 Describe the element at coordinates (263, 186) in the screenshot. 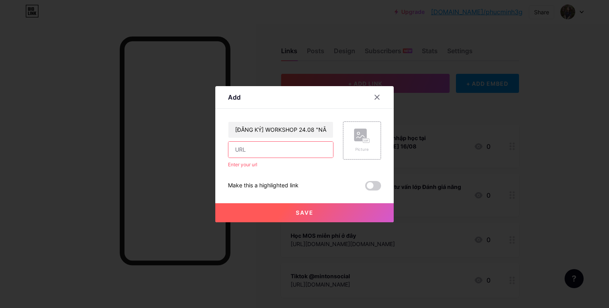

I see `div: Make this a highlighted link` at that location.